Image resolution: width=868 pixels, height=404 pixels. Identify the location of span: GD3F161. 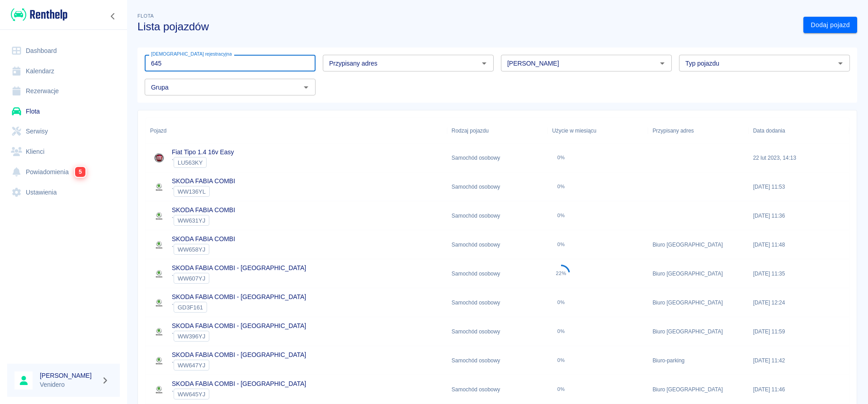
(191, 307).